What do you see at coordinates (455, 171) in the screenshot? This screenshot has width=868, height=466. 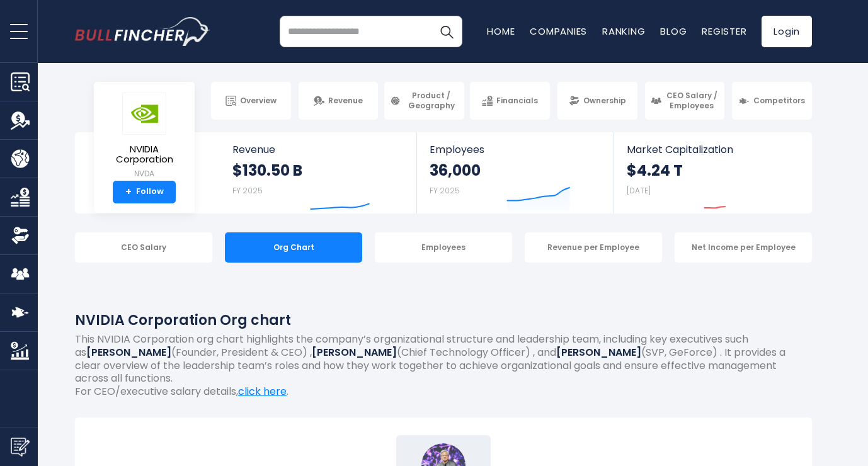 I see `strong: 36,000` at bounding box center [455, 171].